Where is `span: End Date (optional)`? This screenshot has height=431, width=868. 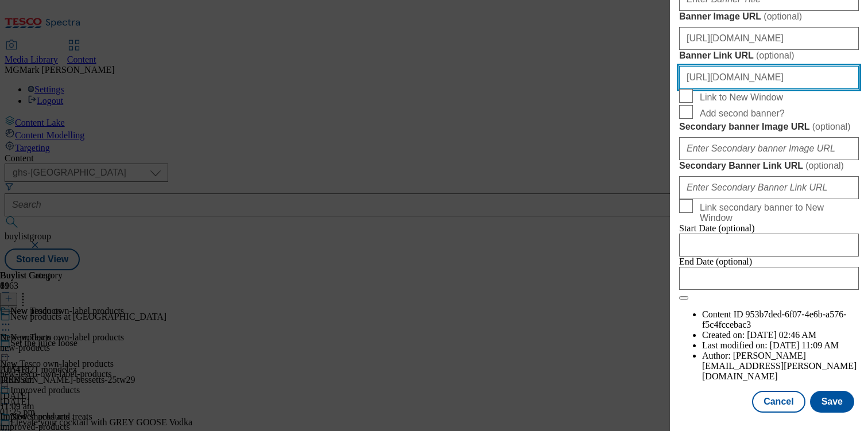
span: End Date (optional) is located at coordinates (715, 261).